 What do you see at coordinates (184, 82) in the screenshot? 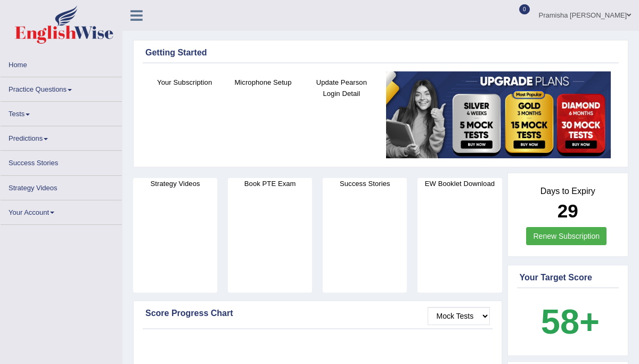
I see `h4: Your Subscription` at bounding box center [184, 82].